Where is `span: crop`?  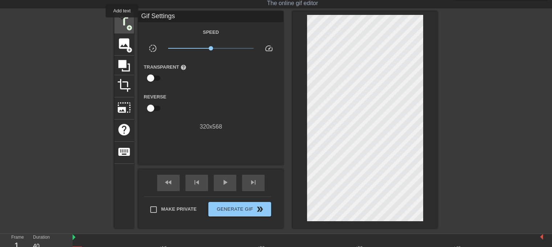 span: crop is located at coordinates (124, 85).